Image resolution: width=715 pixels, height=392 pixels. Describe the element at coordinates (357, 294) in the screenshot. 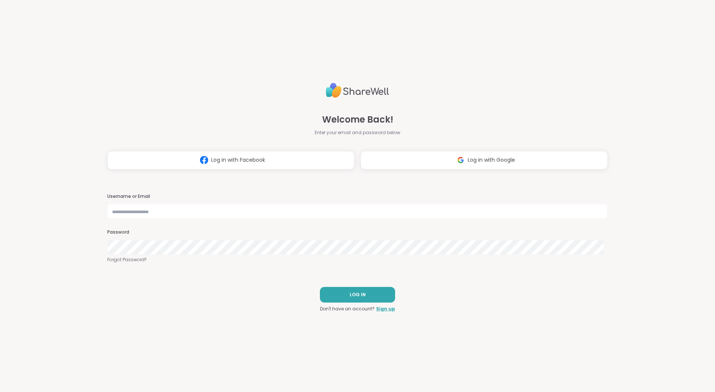

I see `span: LOG IN` at that location.